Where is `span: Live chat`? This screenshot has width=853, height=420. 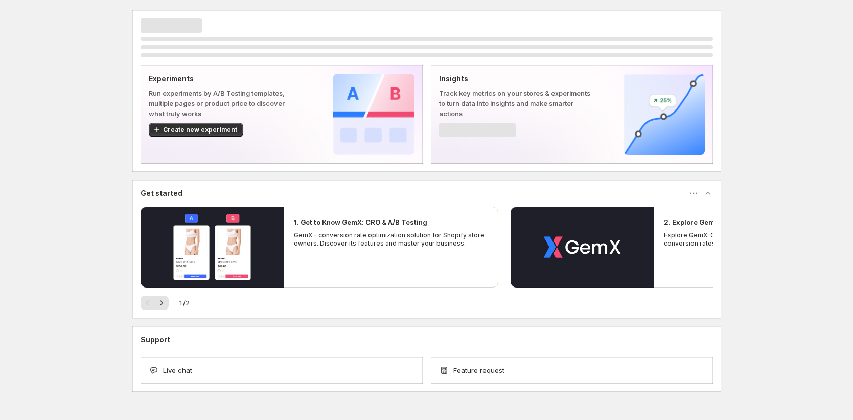
span: Live chat is located at coordinates (177, 370).